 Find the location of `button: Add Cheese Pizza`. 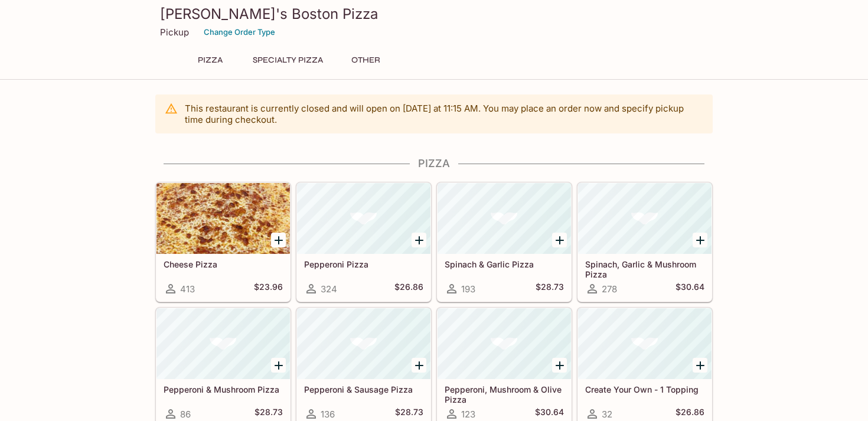

button: Add Cheese Pizza is located at coordinates (278, 240).